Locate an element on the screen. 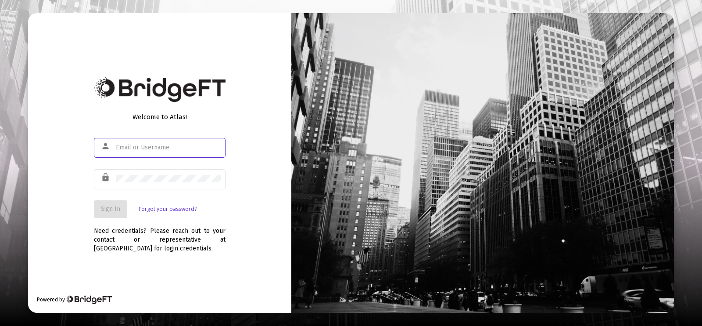 The image size is (702, 326). span: Sign In is located at coordinates (111, 208).